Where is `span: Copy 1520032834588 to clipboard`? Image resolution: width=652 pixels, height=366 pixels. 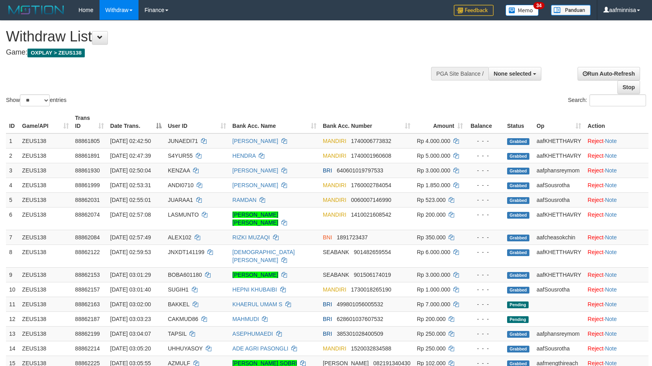
span: Copy 1520032834588 to clipboard is located at coordinates (371, 348).